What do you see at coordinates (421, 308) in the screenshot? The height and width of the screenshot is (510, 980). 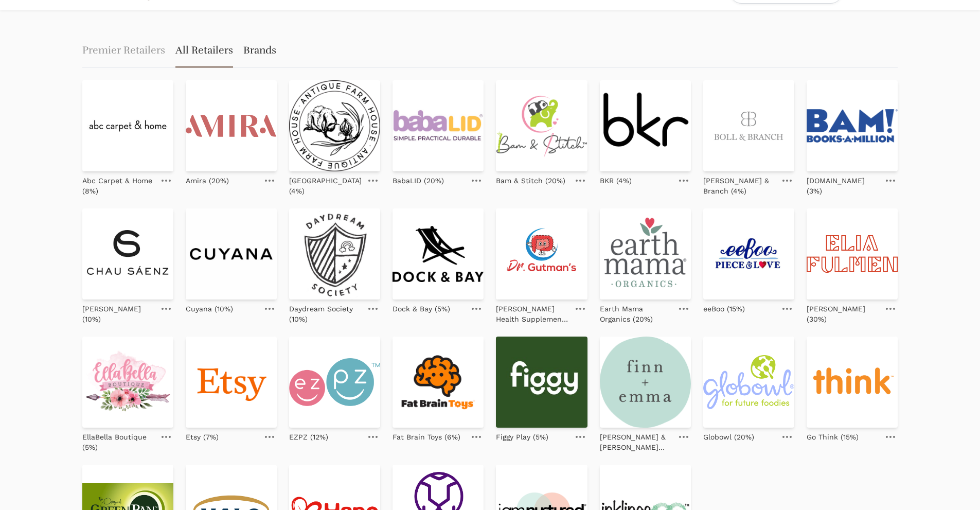 I see `p: Dock & Bay (5%)` at bounding box center [421, 308].